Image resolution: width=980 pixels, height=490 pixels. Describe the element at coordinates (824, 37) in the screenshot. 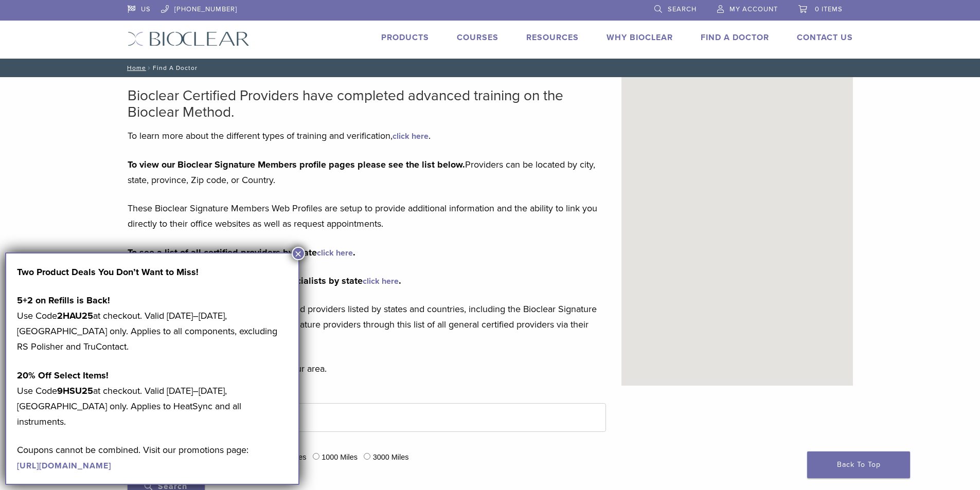

I see `a: Contact Us` at that location.